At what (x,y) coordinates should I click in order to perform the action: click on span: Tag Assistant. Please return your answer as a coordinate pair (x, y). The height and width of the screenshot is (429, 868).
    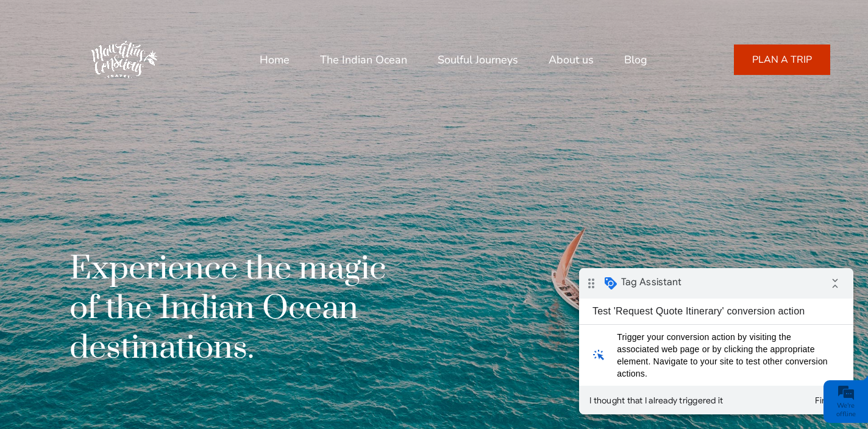
    Looking at the image, I should click on (72, 14).